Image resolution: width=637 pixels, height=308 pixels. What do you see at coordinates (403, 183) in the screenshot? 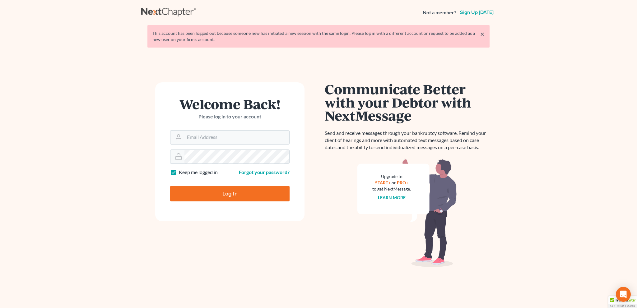
I see `a: PRO+` at bounding box center [403, 183].